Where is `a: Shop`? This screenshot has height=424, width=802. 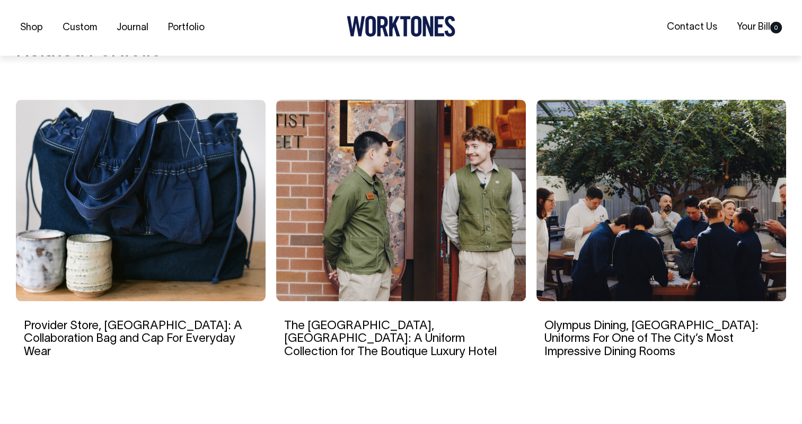 a: Shop is located at coordinates (31, 28).